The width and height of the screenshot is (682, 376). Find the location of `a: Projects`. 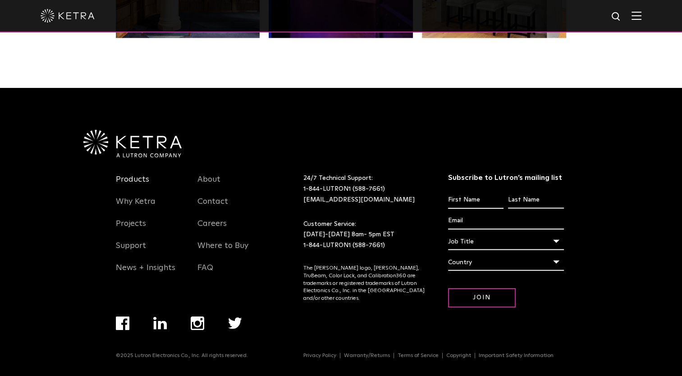

a: Projects is located at coordinates (131, 229).